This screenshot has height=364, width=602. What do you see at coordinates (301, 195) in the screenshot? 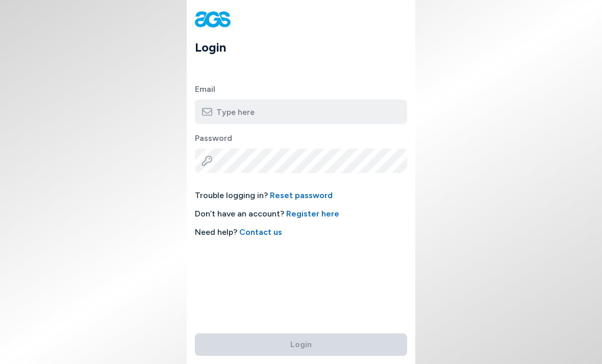
I see `a: Reset password` at bounding box center [301, 195].